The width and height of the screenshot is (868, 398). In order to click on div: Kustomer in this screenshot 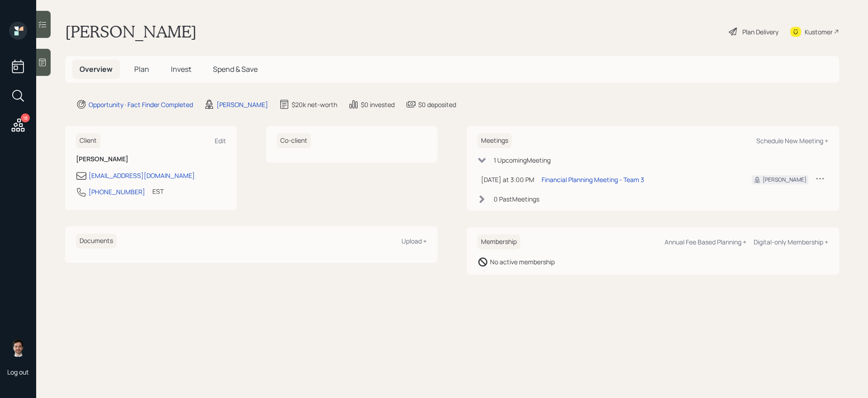, I will do `click(819, 32)`.